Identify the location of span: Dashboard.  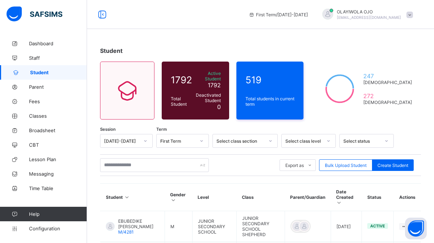
(58, 44).